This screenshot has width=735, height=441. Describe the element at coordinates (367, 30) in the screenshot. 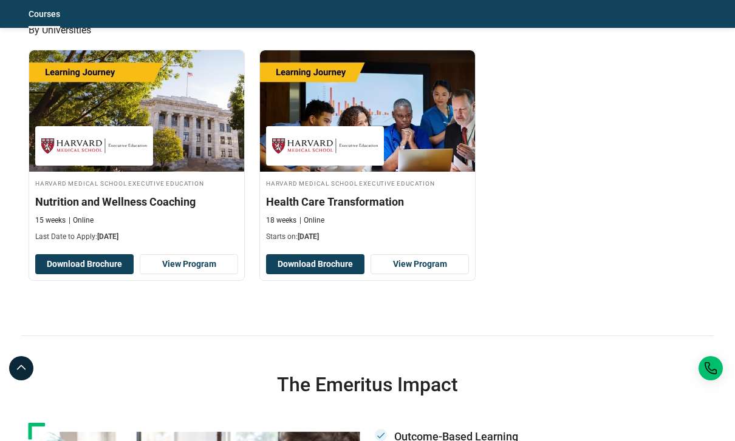

I see `p: By Universities` at that location.